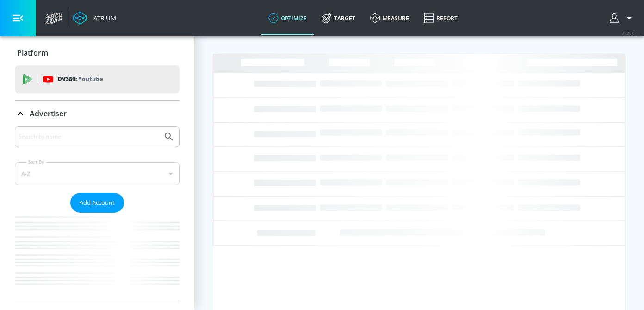 The width and height of the screenshot is (644, 310). Describe the element at coordinates (36, 162) in the screenshot. I see `label: Sort By` at that location.